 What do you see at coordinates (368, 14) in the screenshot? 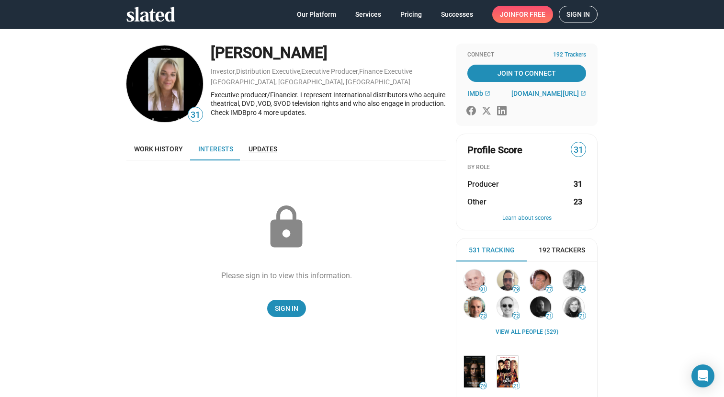
I see `span: Services` at bounding box center [368, 14].